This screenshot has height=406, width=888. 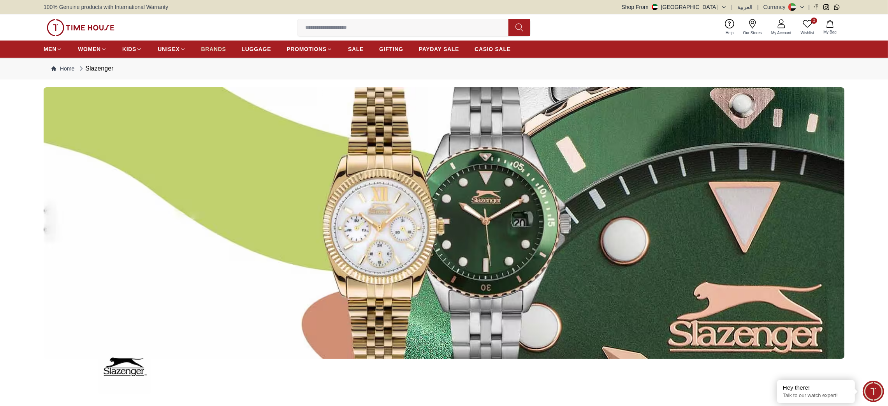 I want to click on span: Our Stores, so click(x=753, y=33).